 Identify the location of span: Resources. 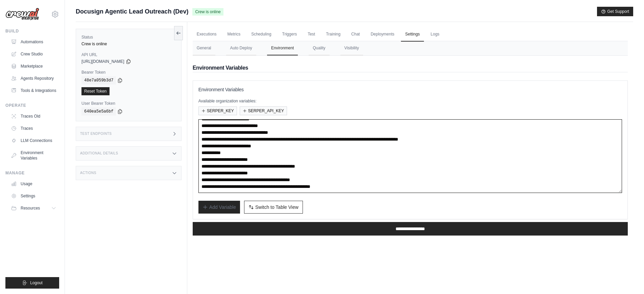
(30, 208).